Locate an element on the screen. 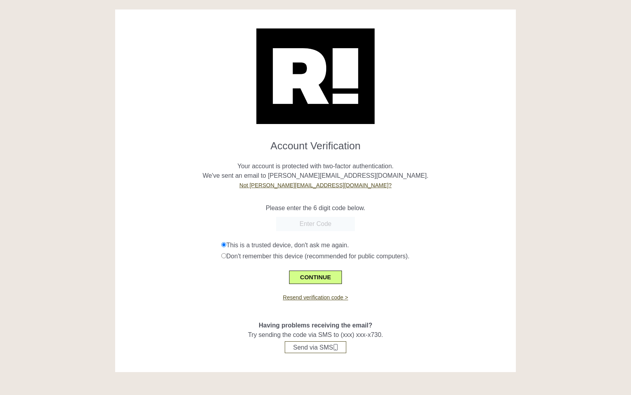 The image size is (631, 395). div: Try sending the code via SMS to (xxx) xxx-x730. is located at coordinates (316, 327).